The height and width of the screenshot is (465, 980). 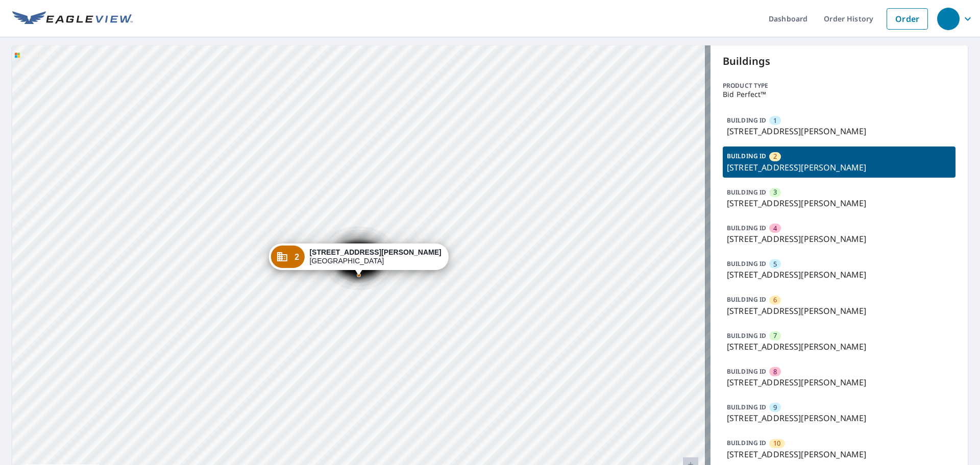 I want to click on span: 6, so click(x=775, y=300).